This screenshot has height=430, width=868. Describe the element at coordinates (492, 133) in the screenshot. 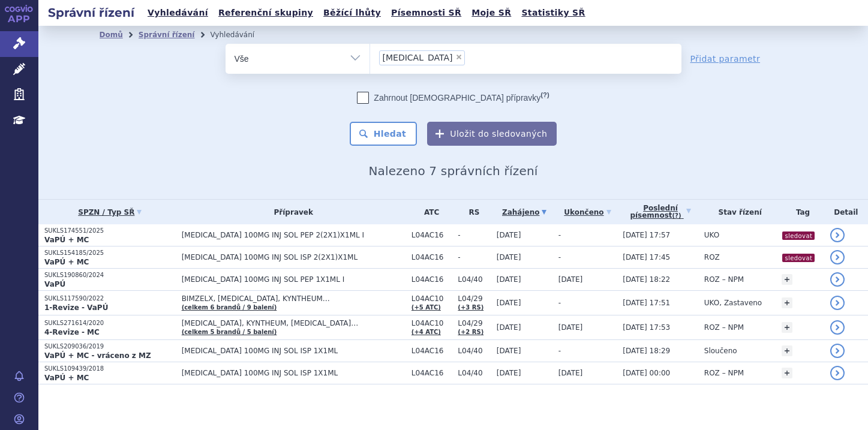

I see `button: Uložit do sledovaných` at that location.